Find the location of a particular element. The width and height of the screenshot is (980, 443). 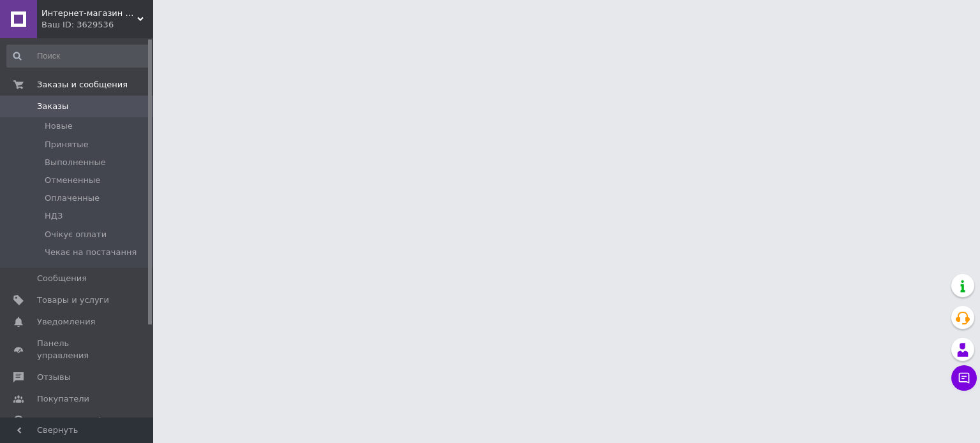

span: Очікує оплати is located at coordinates (75, 235).